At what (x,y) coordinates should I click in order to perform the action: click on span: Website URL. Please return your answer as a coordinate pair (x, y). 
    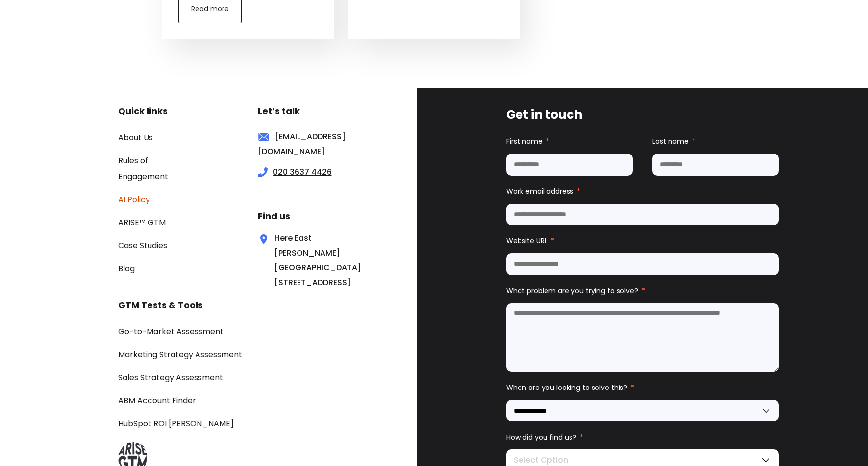
    Looking at the image, I should click on (527, 241).